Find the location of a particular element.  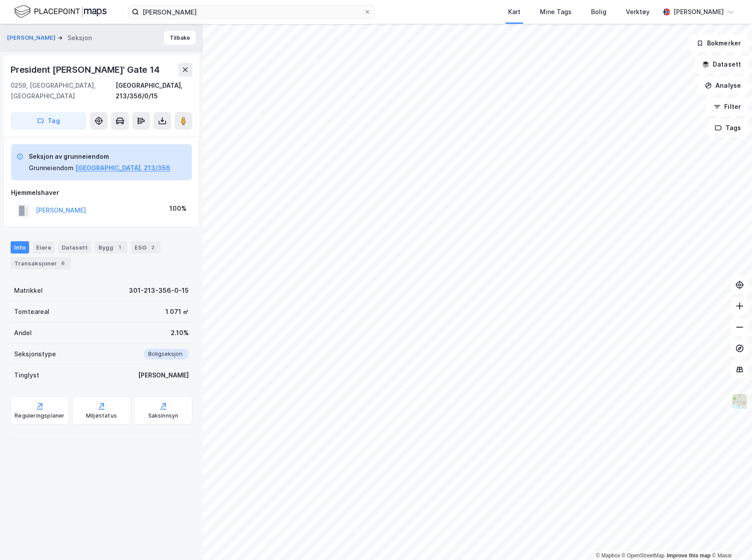

div: 100% is located at coordinates (178, 209).